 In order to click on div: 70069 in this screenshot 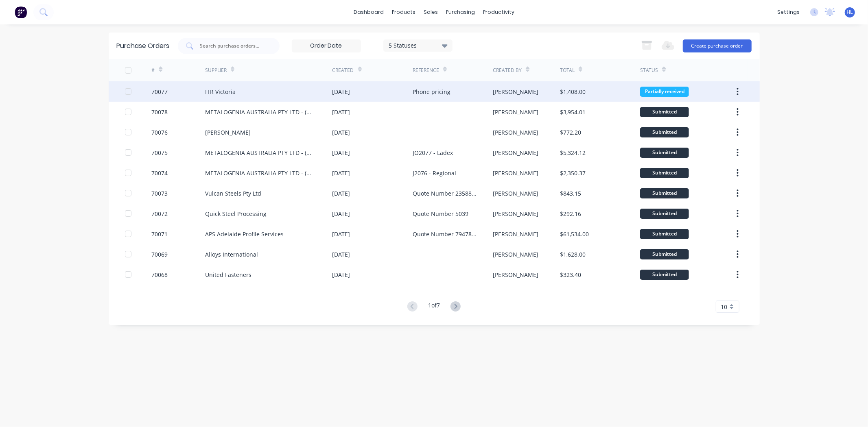, I will do `click(160, 254)`.